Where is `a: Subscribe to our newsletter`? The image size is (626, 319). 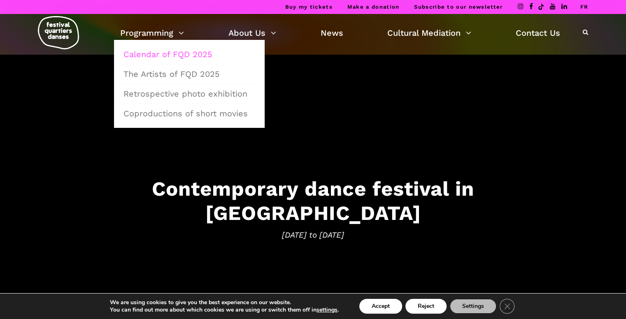 a: Subscribe to our newsletter is located at coordinates (458, 7).